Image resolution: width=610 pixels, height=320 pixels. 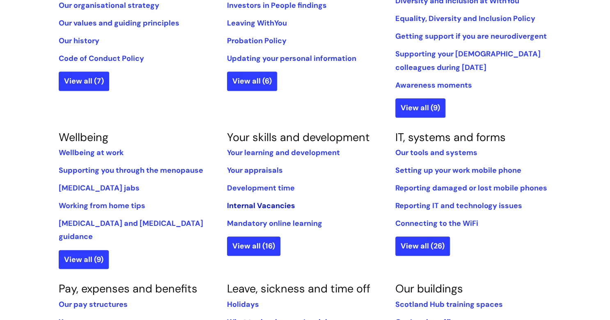 I want to click on a: Scotland Hub training spaces, so click(x=449, y=304).